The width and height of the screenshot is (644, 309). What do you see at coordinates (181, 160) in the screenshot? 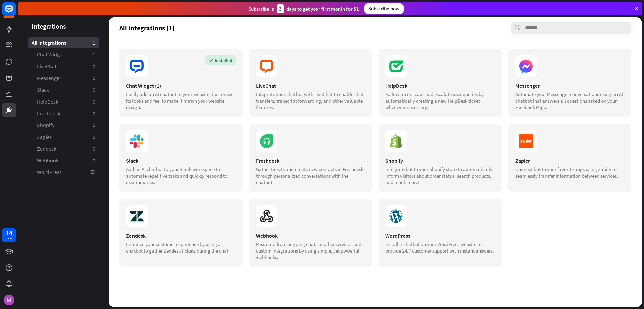
I see `div: Slack` at bounding box center [181, 160].